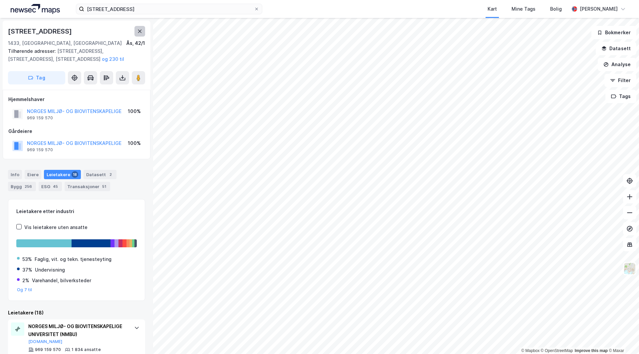 The height and width of the screenshot is (354, 639). I want to click on button: Bokmerker, so click(613, 33).